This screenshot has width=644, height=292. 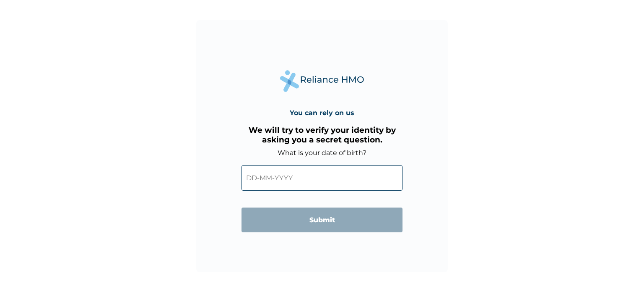 I want to click on label: What is your date of birth?, so click(x=322, y=152).